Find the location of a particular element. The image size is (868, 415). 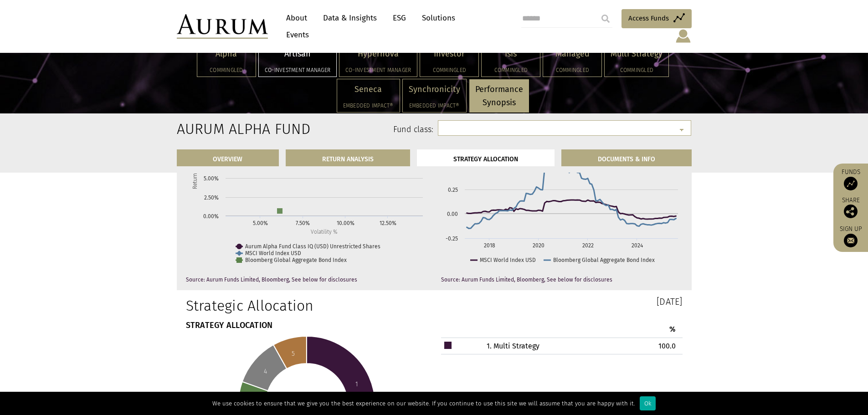

span: Access Funds is located at coordinates (649, 18).